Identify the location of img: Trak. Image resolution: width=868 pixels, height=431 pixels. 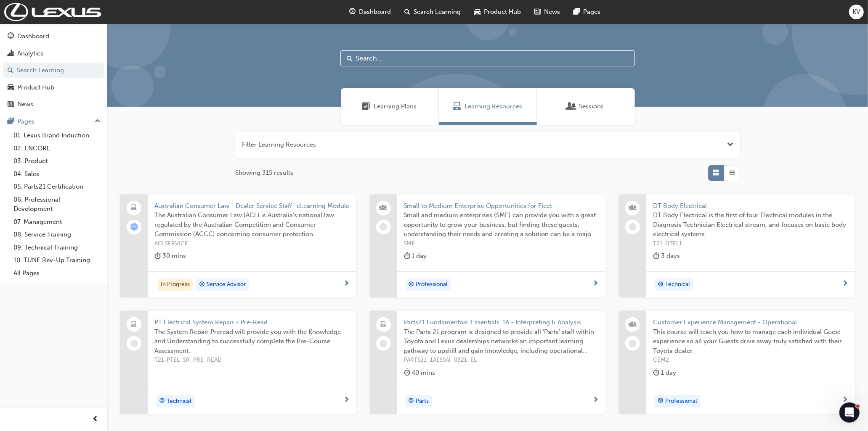
(52, 12).